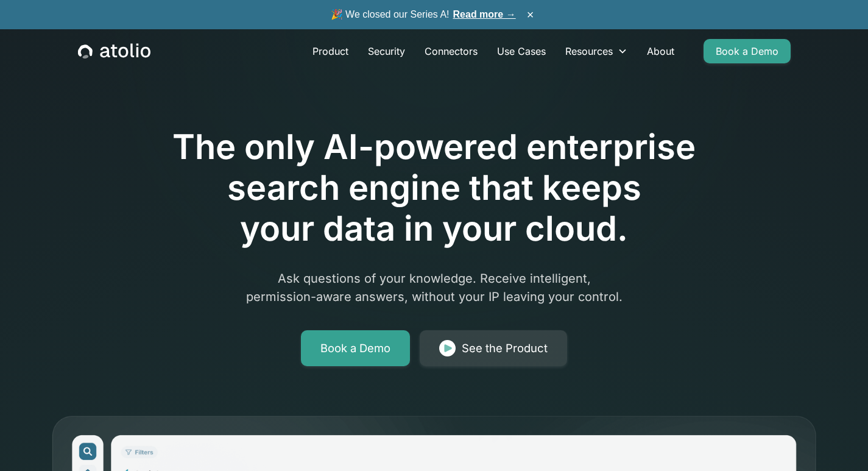 This screenshot has height=471, width=868. Describe the element at coordinates (435, 188) in the screenshot. I see `h1: The only AI-powered enterprise search engine that keeps your data in your cloud.` at that location.